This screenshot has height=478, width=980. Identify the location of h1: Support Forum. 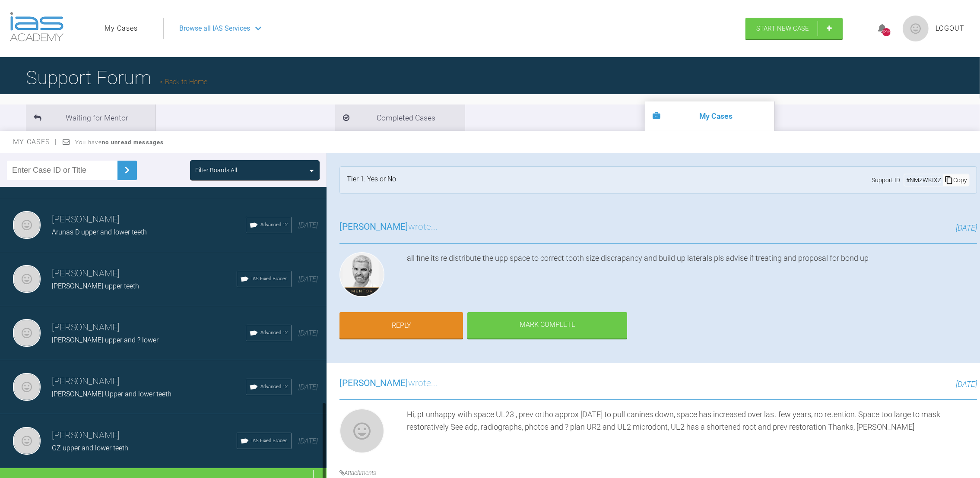
(117, 77).